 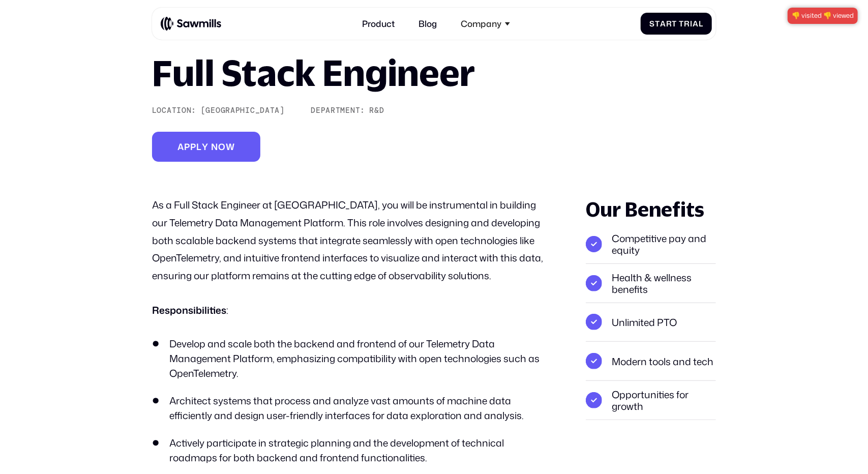 What do you see at coordinates (651, 244) in the screenshot?
I see `li: Competitive pay and equity` at bounding box center [651, 244].